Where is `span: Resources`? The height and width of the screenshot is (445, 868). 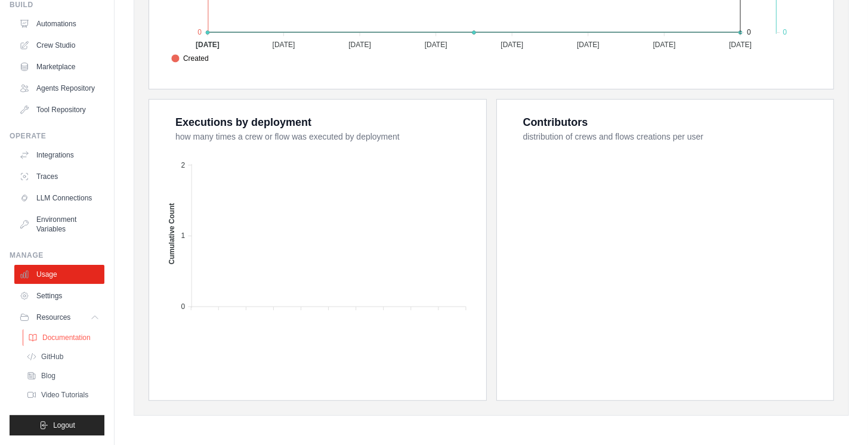 span: Resources is located at coordinates (53, 318).